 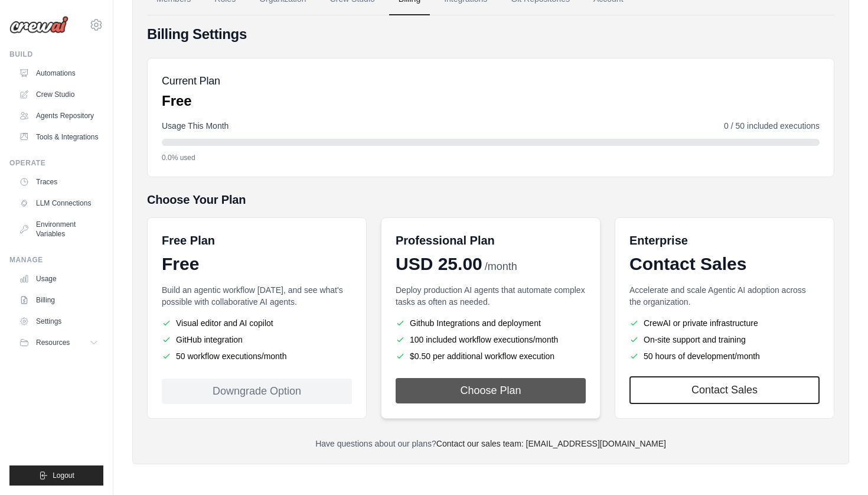 What do you see at coordinates (58, 137) in the screenshot?
I see `a: Tools & Integrations` at bounding box center [58, 137].